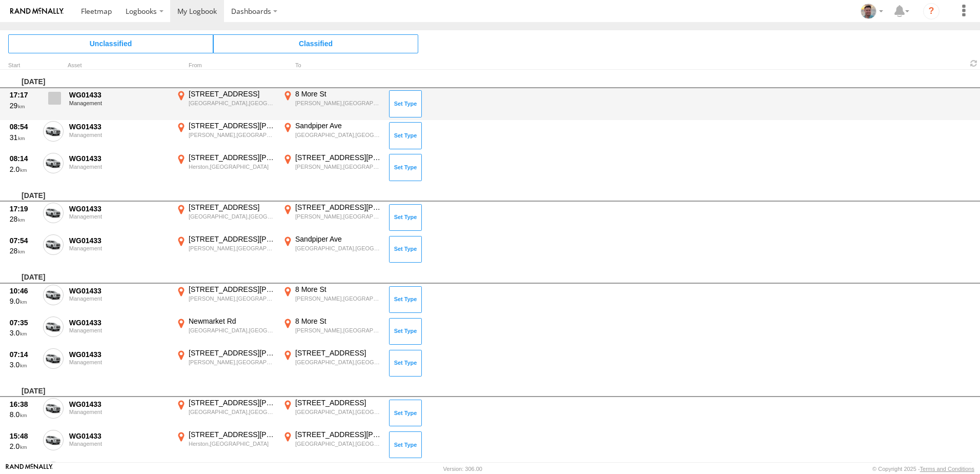 The height and width of the screenshot is (474, 980). Describe the element at coordinates (974, 63) in the screenshot. I see `span: Refresh` at that location.